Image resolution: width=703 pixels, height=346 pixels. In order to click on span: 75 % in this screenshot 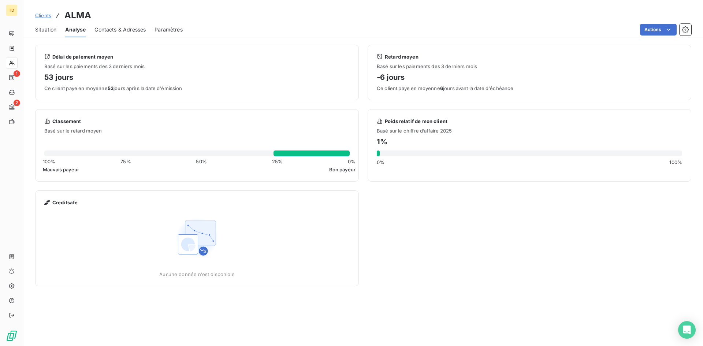, I will do `click(126, 162)`.